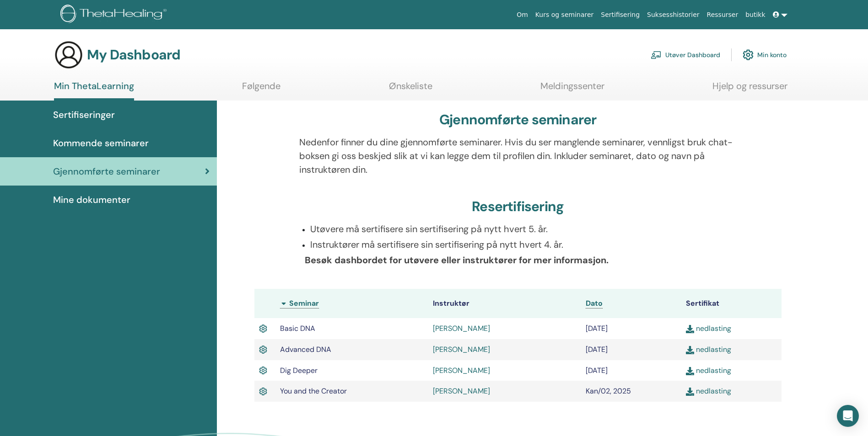 This screenshot has width=868, height=436. What do you see at coordinates (748, 55) in the screenshot?
I see `img: cog.svg` at bounding box center [748, 55].